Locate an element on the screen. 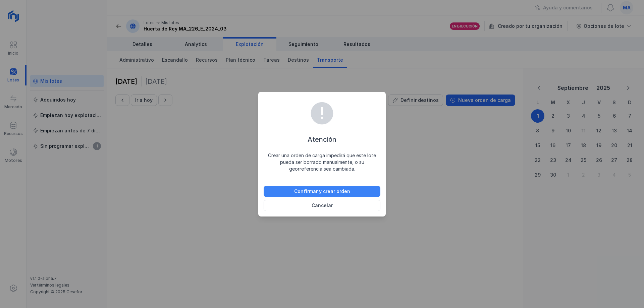 Image resolution: width=644 pixels, height=308 pixels. button: Cancelar is located at coordinates (322, 206).